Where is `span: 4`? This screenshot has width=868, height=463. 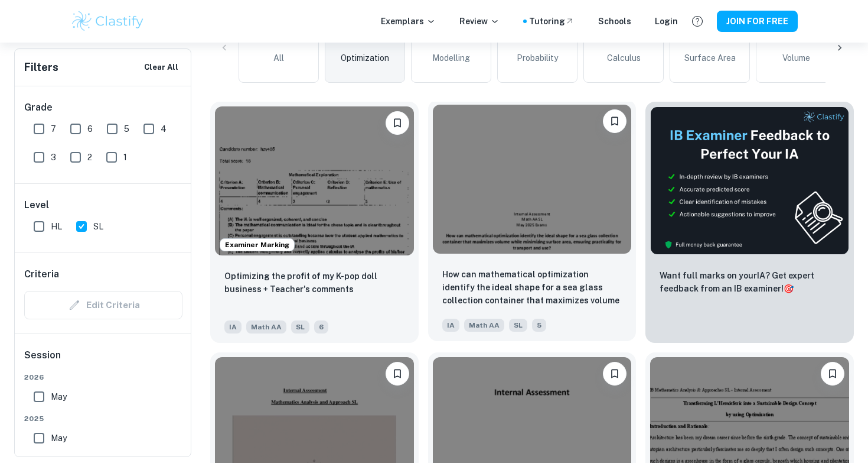 span: 4 is located at coordinates (163, 129).